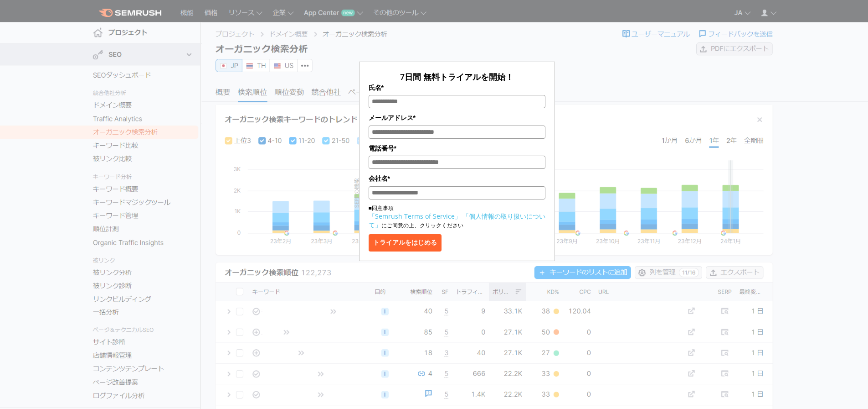 This screenshot has height=409, width=868. What do you see at coordinates (457, 217) in the screenshot?
I see `p: ■同意事項 にご同意の上、クリックください` at bounding box center [457, 217].